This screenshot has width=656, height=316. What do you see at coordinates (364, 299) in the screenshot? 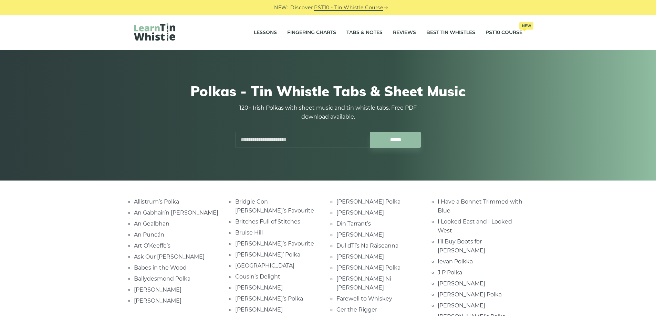
I see `a: Farewell to Whiskey` at bounding box center [364, 299].